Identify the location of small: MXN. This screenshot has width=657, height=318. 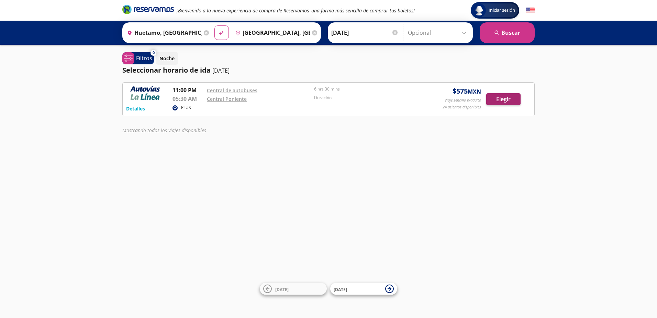
(474, 91).